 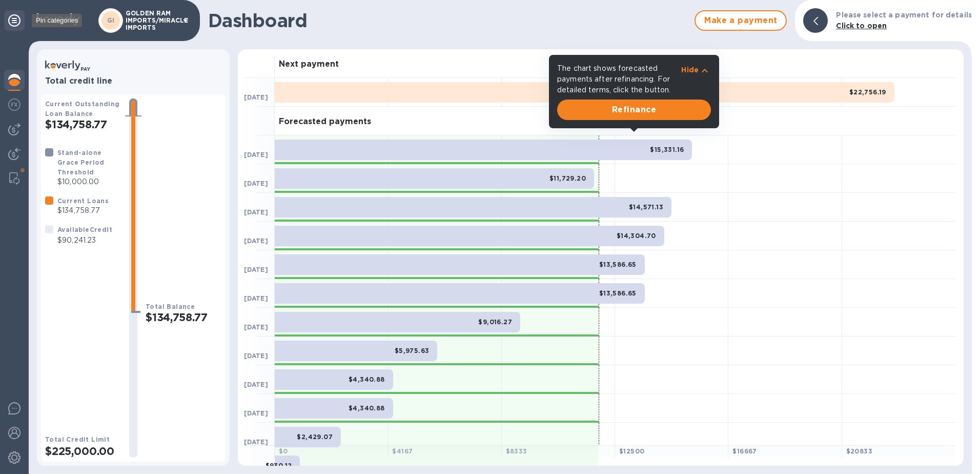 What do you see at coordinates (111, 20) in the screenshot?
I see `b: GI` at bounding box center [111, 20].